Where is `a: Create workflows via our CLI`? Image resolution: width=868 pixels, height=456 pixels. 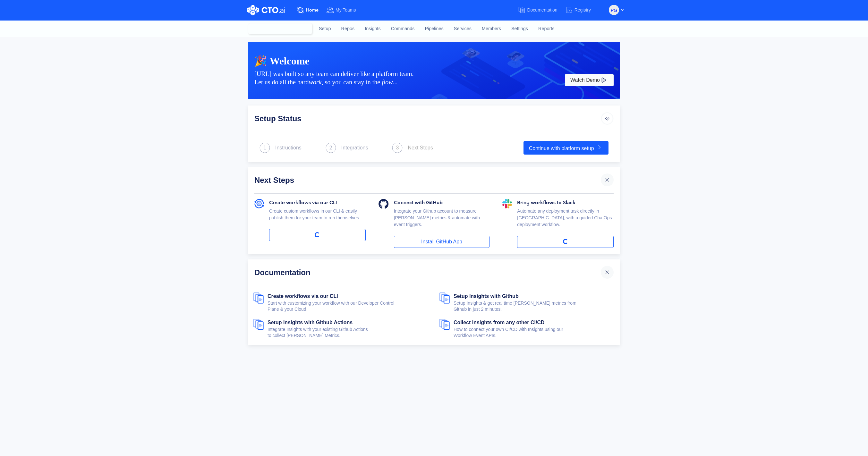 a: Create workflows via our CLI is located at coordinates (303, 297).